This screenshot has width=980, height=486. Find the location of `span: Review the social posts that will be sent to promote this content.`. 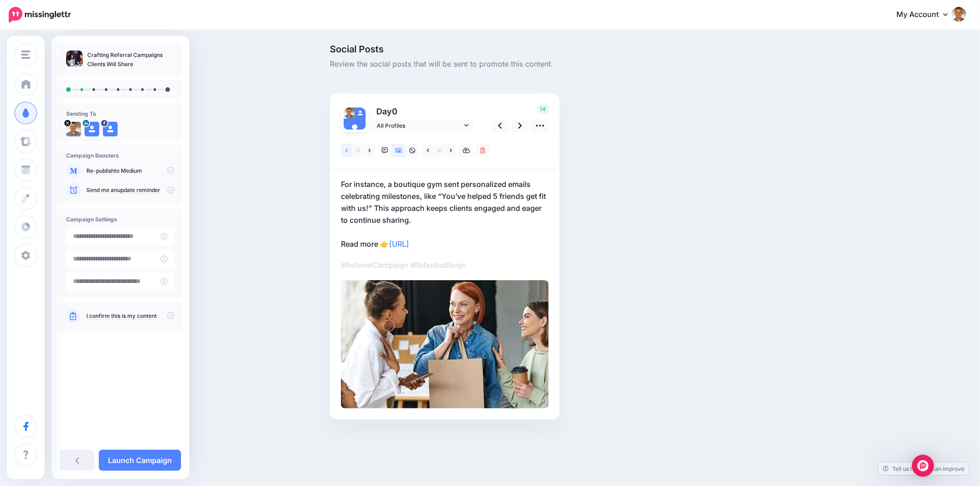

span: Review the social posts that will be sent to promote this content. is located at coordinates (544, 65).